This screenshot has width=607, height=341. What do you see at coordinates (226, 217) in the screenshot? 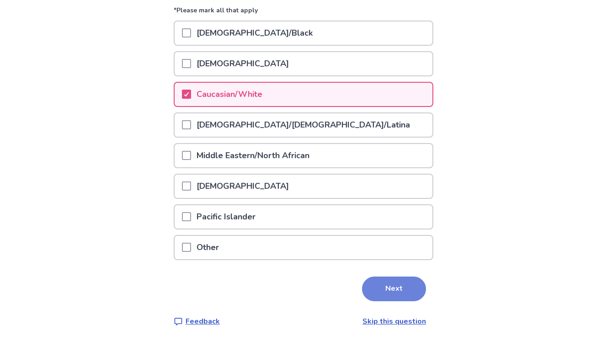
I see `p: Pacific Islander` at bounding box center [226, 217].